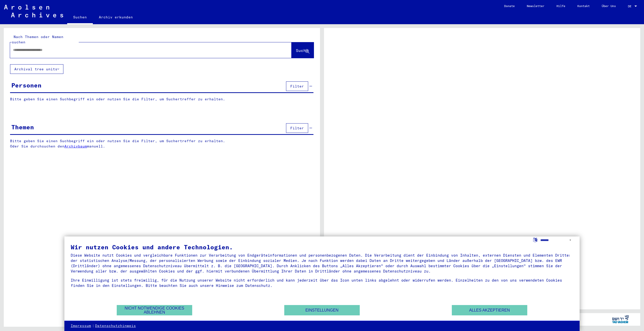 The height and width of the screenshot is (331, 644). I want to click on img: yv_logo.png, so click(620, 319).